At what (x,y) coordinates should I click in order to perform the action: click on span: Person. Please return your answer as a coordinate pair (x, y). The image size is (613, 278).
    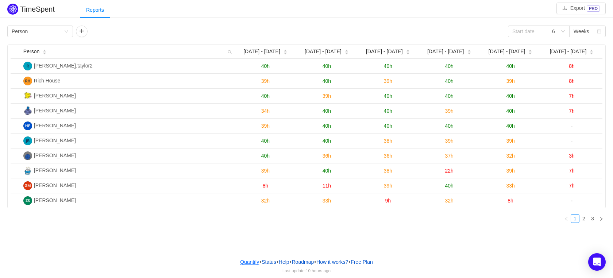
    Looking at the image, I should click on (31, 51).